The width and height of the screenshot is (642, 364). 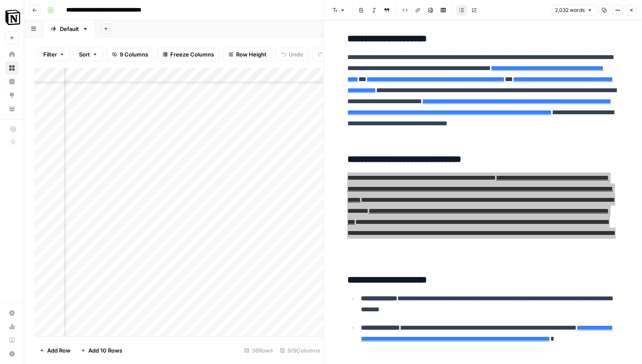 I want to click on button: Help + Support, so click(x=12, y=354).